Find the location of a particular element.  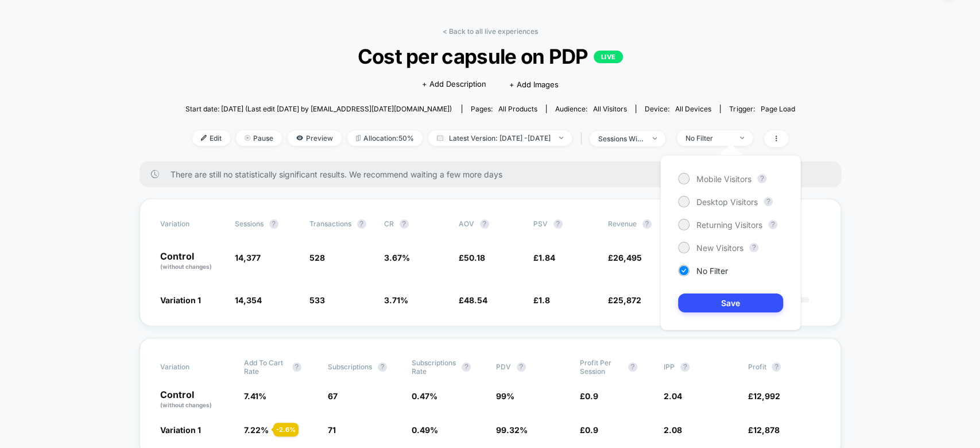

span: PDV is located at coordinates (504, 366).